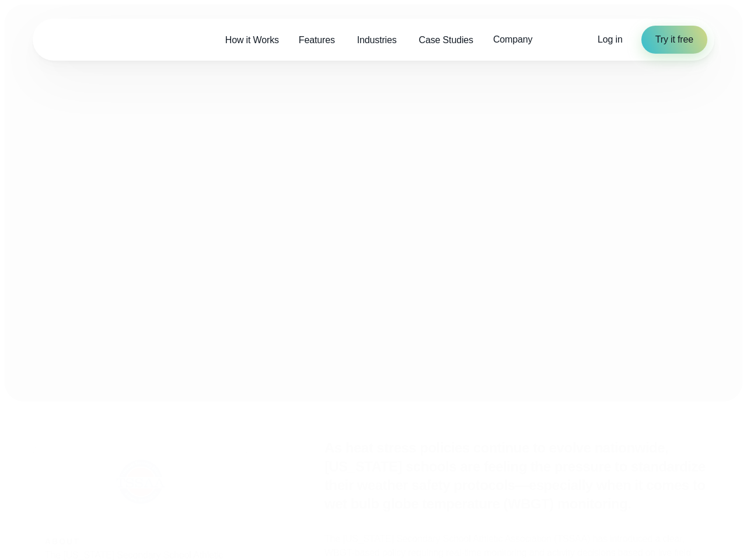 This screenshot has width=747, height=560. I want to click on span: How it Works, so click(253, 40).